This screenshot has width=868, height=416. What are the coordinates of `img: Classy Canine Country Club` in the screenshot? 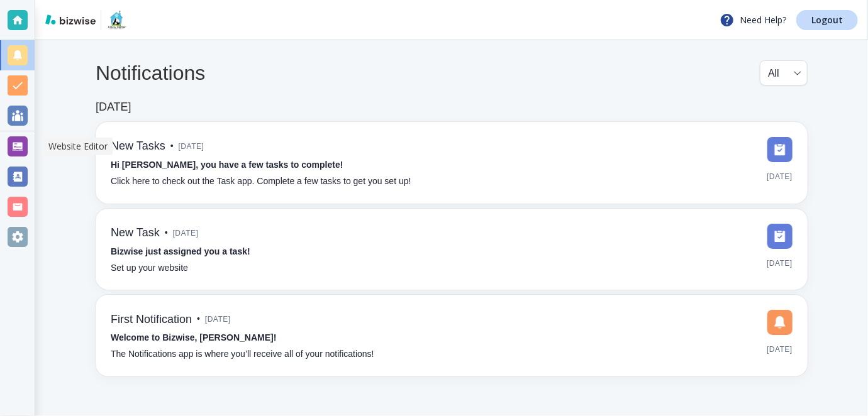 It's located at (117, 20).